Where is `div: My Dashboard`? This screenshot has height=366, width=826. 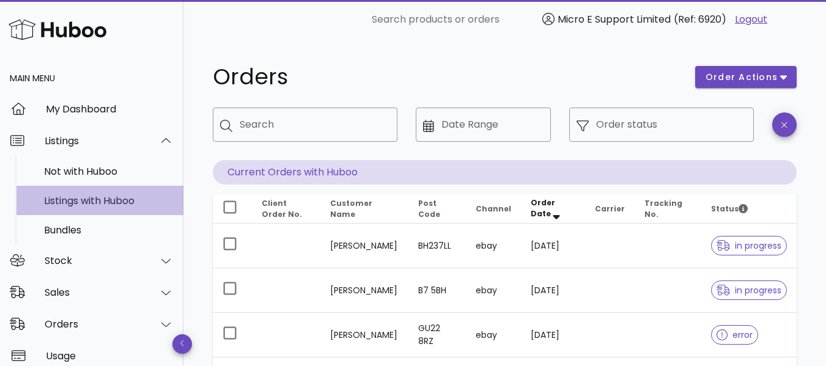 div: My Dashboard is located at coordinates (109, 109).